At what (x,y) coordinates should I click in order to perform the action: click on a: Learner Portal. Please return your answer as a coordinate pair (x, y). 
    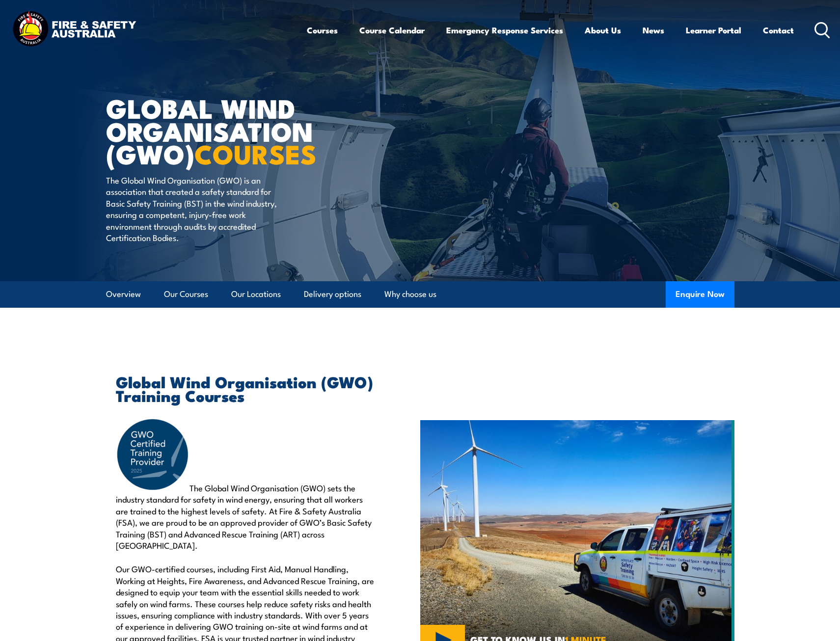
    Looking at the image, I should click on (713, 30).